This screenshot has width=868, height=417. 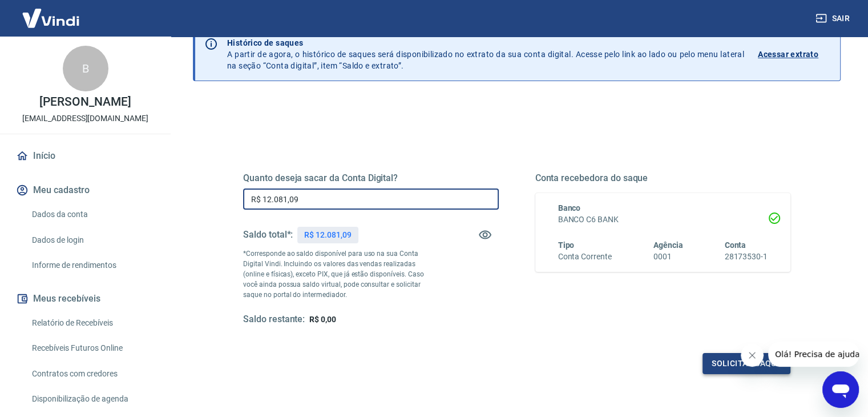 What do you see at coordinates (663, 219) in the screenshot?
I see `h6: BANCO C6 BANK` at bounding box center [663, 219].